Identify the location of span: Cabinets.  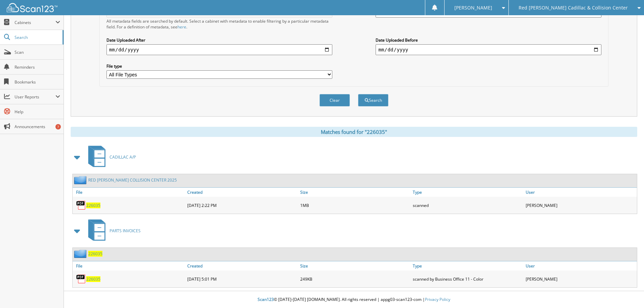
(35, 23).